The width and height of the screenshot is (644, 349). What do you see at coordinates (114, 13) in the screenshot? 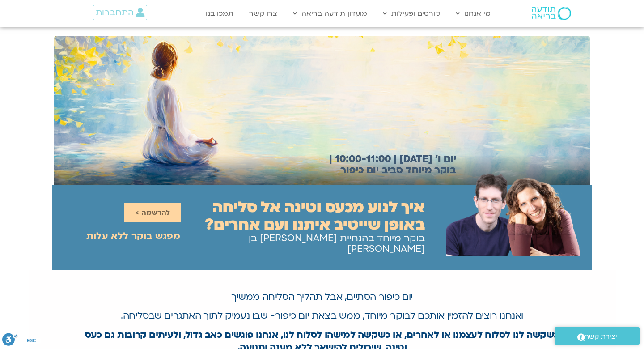
I see `span: התחברות` at bounding box center [114, 13].